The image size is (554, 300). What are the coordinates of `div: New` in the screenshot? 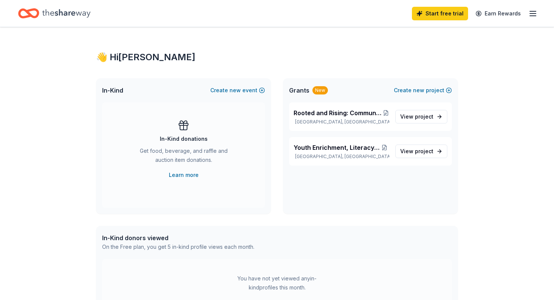 It's located at (320, 90).